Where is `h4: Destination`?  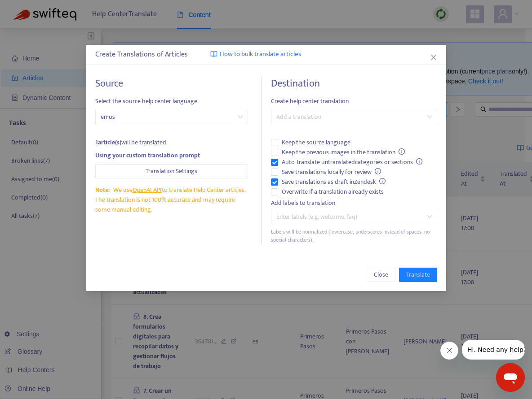 h4: Destination is located at coordinates (354, 83).